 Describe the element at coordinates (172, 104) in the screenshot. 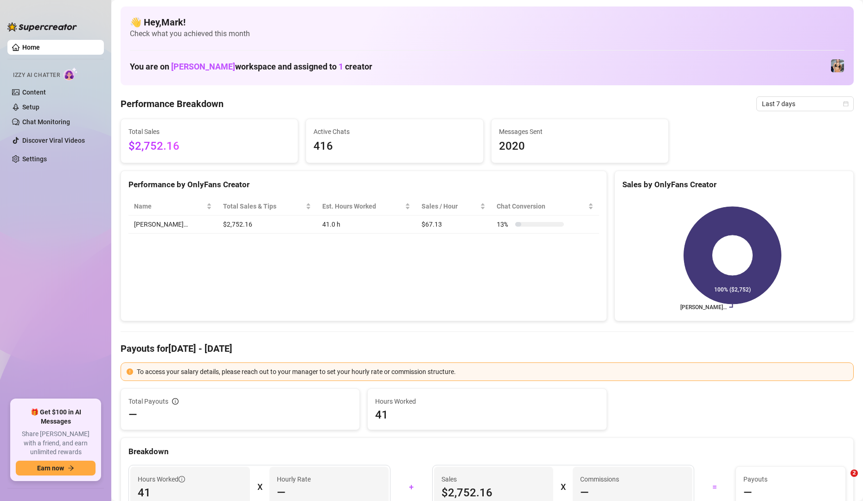

I see `h4: Performance Breakdown` at that location.